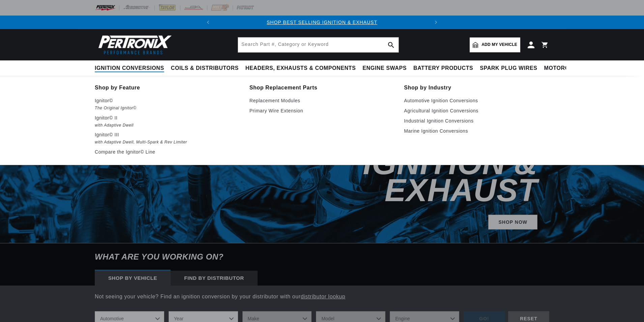 This screenshot has height=322, width=644. What do you see at coordinates (509, 68) in the screenshot?
I see `span: Spark Plug Wires` at bounding box center [509, 68].